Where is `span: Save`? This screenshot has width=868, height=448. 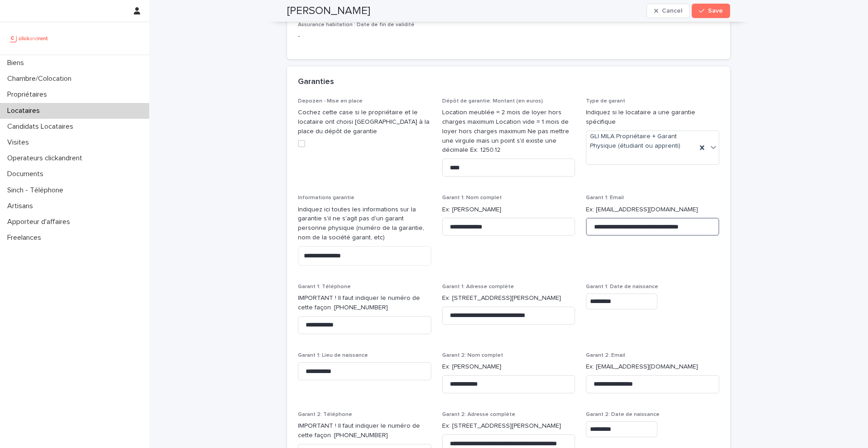 span: Save is located at coordinates (715, 11).